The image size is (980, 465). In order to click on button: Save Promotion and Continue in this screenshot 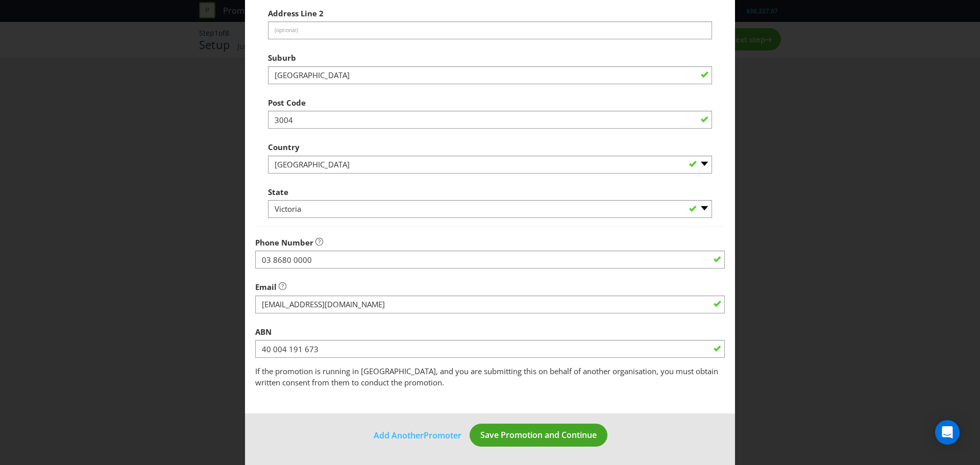, I will do `click(539, 434)`.